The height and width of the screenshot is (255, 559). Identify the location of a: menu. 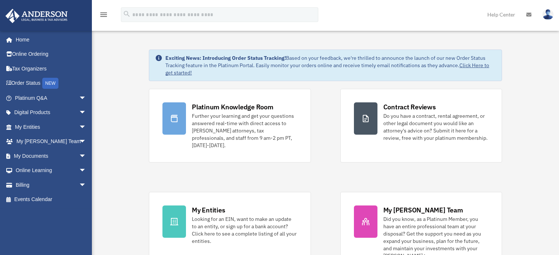
(104, 16).